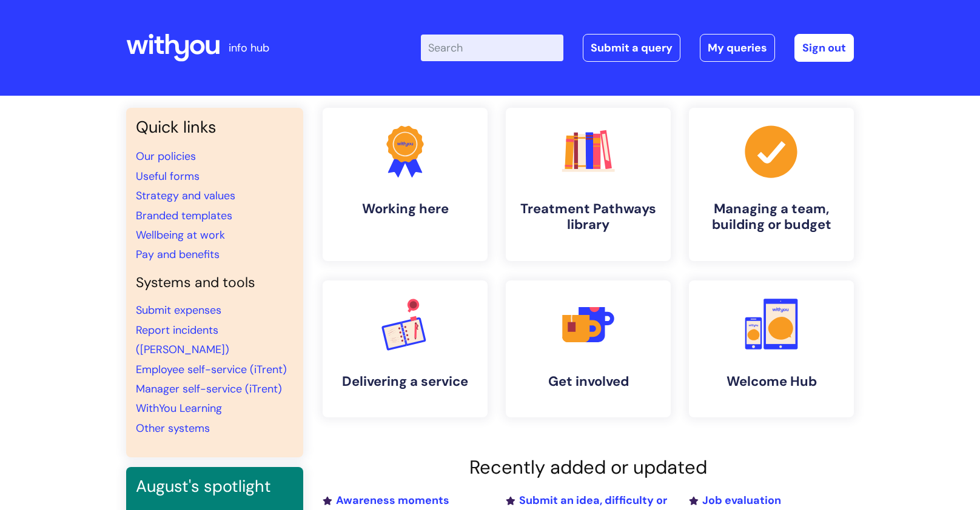 This screenshot has width=980, height=510. What do you see at coordinates (735, 501) in the screenshot?
I see `a: Job evaluation` at bounding box center [735, 501].